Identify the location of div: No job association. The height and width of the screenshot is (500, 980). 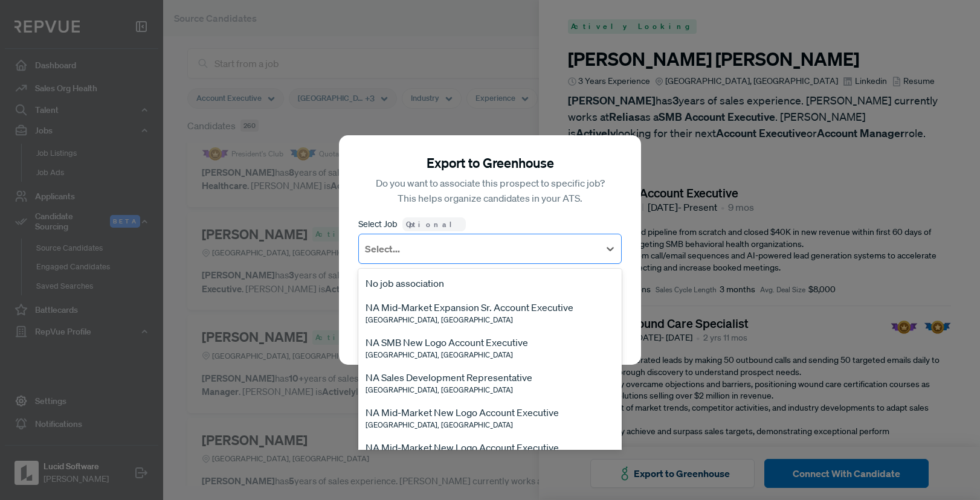
(405, 284).